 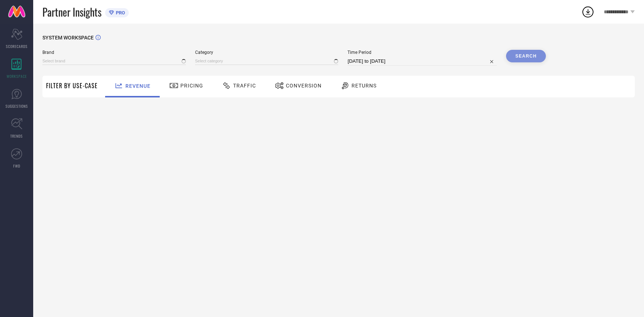 What do you see at coordinates (17, 106) in the screenshot?
I see `span: SUGGESTIONS` at bounding box center [17, 106].